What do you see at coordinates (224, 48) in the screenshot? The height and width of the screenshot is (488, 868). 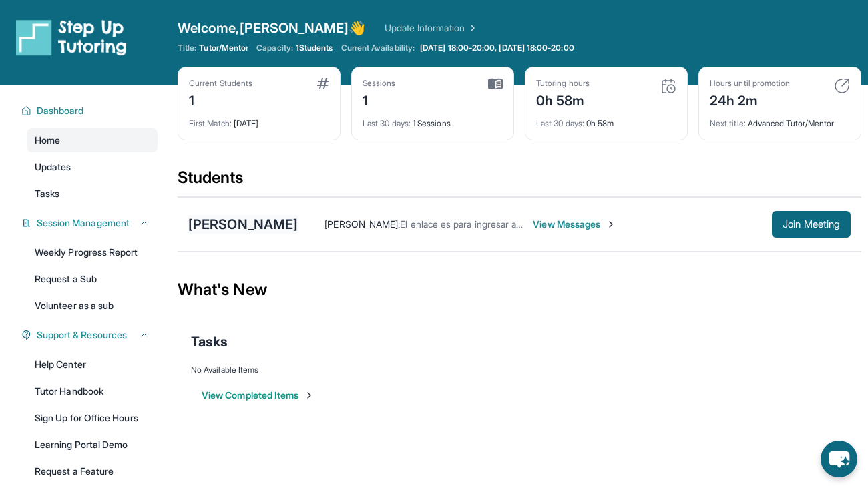 I see `span: Tutor/Mentor` at bounding box center [224, 48].